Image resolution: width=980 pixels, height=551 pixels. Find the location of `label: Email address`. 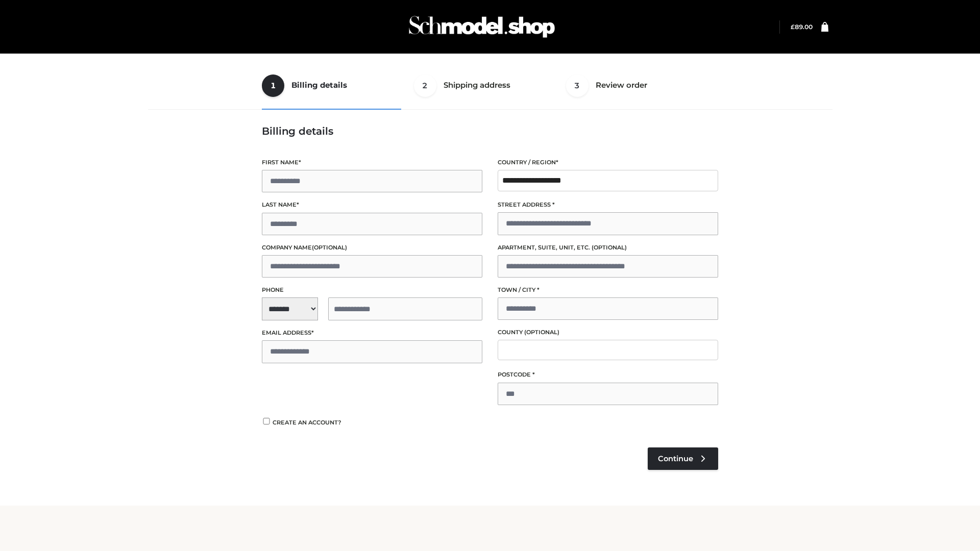

label: Email address is located at coordinates (372, 333).